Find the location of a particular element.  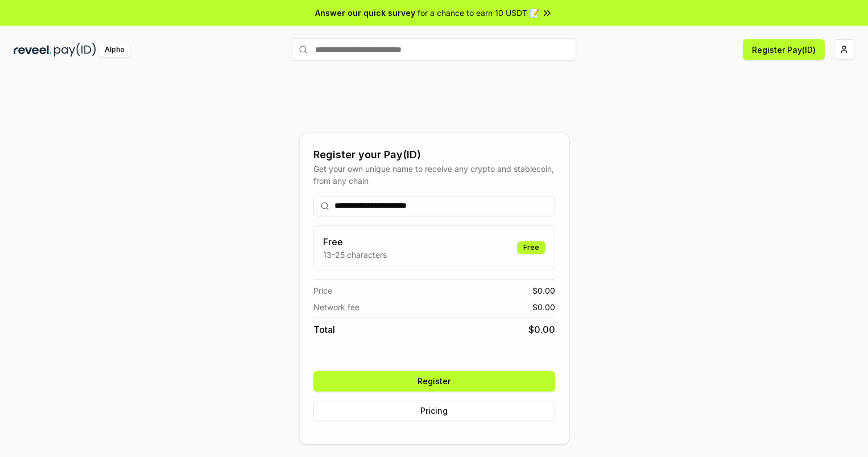

div: Free is located at coordinates (531, 248).